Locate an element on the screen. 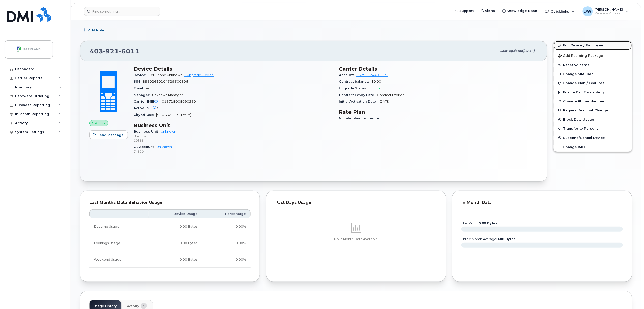 The image size is (644, 309). span: 89302610104329300806 is located at coordinates (165, 81).